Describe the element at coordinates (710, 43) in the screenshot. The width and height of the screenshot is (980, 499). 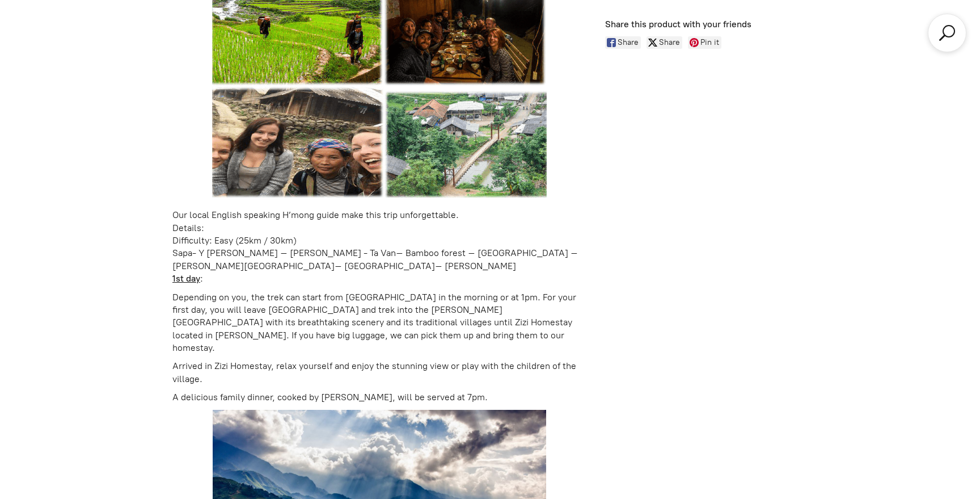
I see `span: Pin it` at that location.